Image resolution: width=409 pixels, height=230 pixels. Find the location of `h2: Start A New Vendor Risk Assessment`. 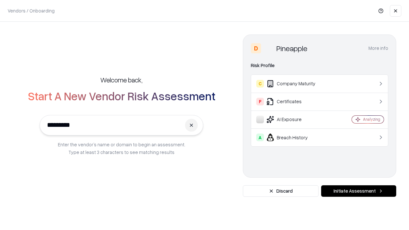

h2: Start A New Vendor Risk Assessment is located at coordinates (122, 96).